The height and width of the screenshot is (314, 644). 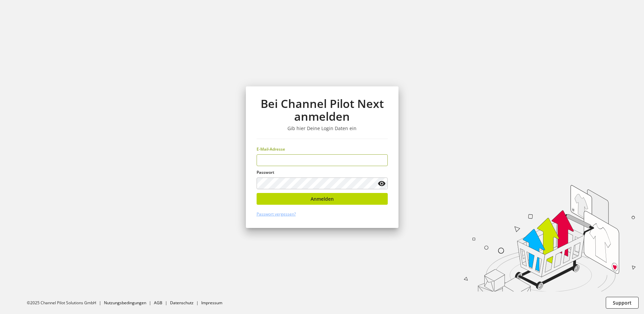 I want to click on a: Passwort vergessen?, so click(x=276, y=214).